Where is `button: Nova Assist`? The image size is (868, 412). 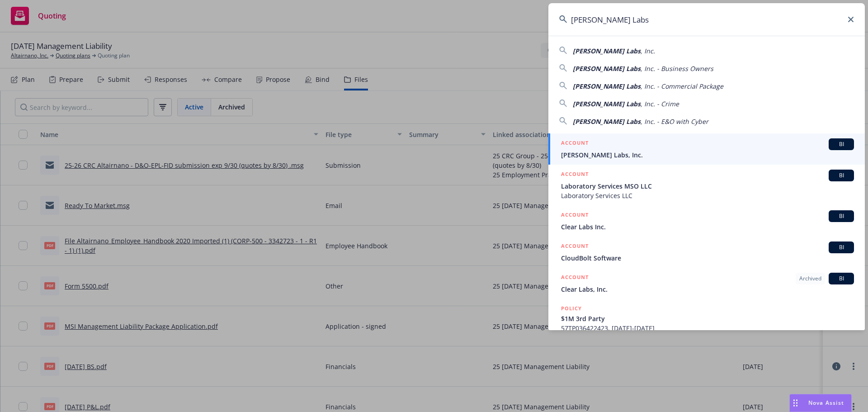
button: Nova Assist is located at coordinates (820, 403).